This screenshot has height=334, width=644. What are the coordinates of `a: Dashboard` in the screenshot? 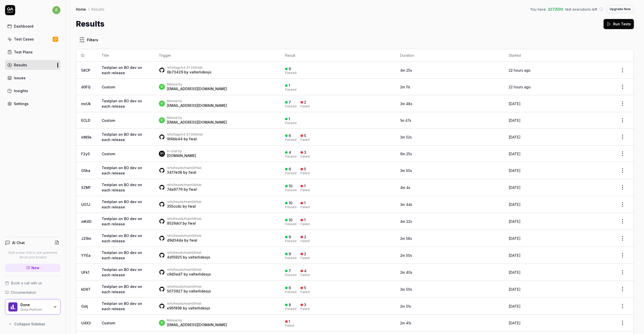 It's located at (32, 26).